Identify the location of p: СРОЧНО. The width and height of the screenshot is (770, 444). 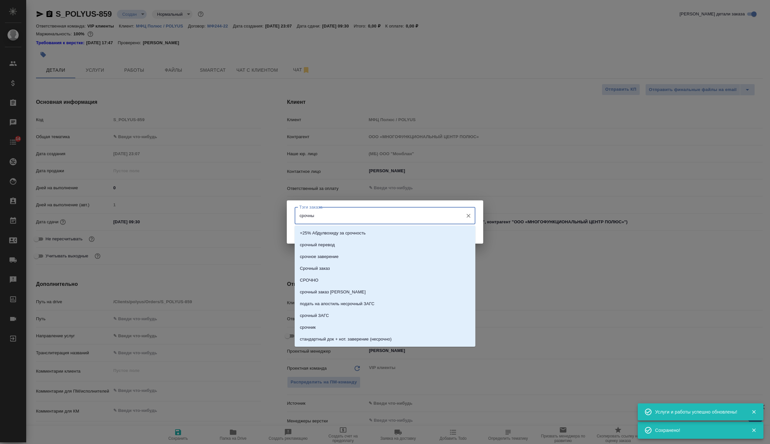
(309, 280).